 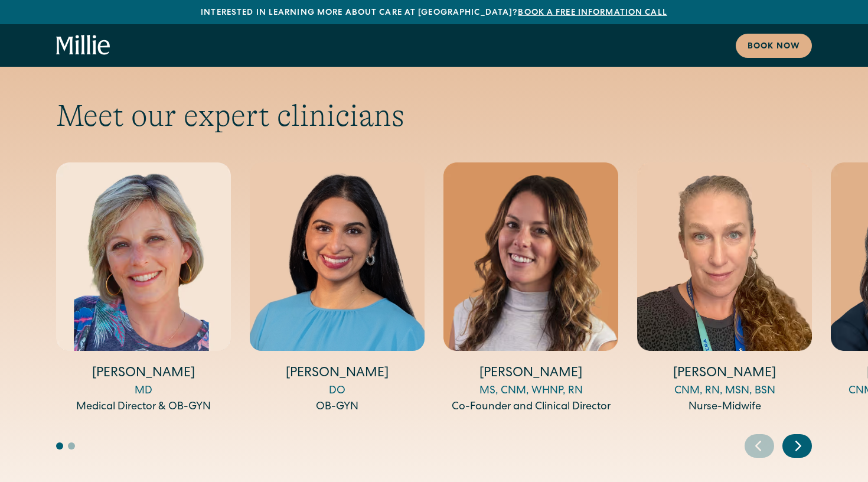 What do you see at coordinates (144, 407) in the screenshot?
I see `div: Medical Director & OB-GYN` at bounding box center [144, 407].